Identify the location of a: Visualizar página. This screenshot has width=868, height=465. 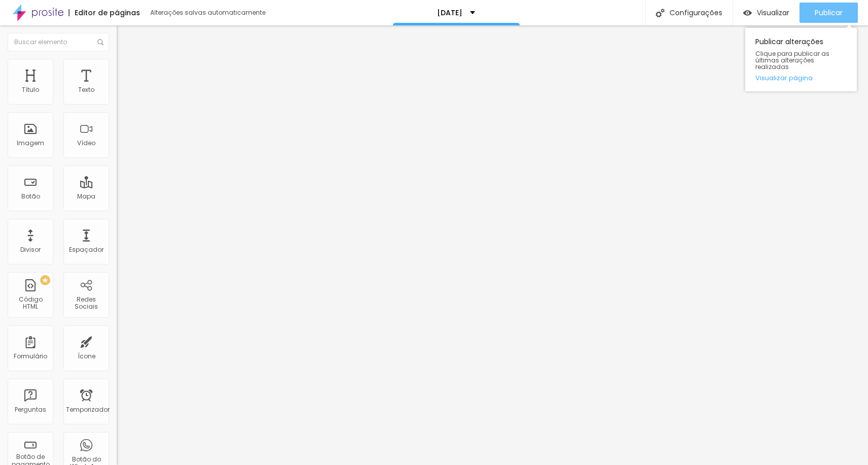
(800, 78).